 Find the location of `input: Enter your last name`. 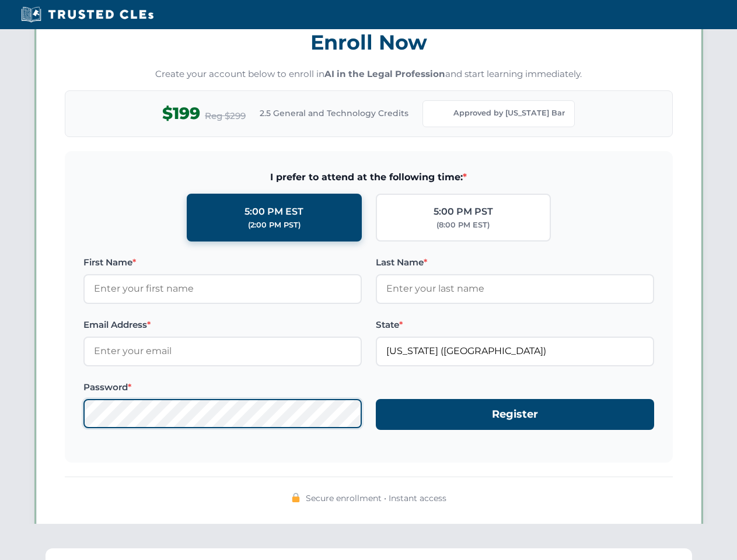

input: Enter your last name is located at coordinates (515, 288).